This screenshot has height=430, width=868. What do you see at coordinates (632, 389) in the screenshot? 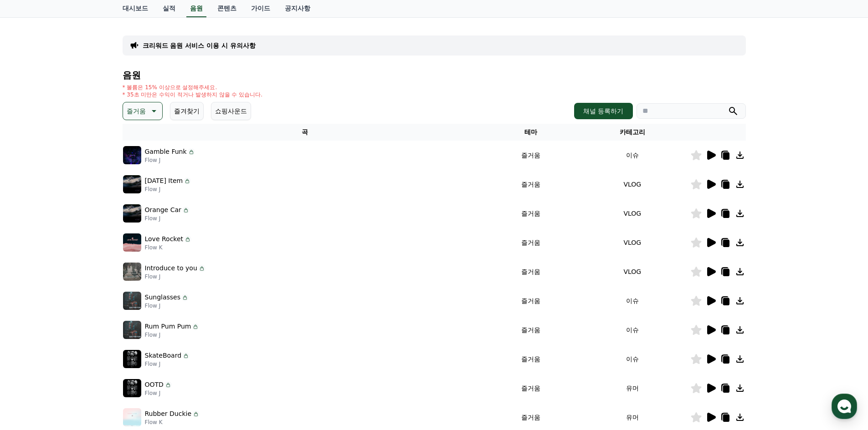
I see `td: 유머` at bounding box center [632, 389].